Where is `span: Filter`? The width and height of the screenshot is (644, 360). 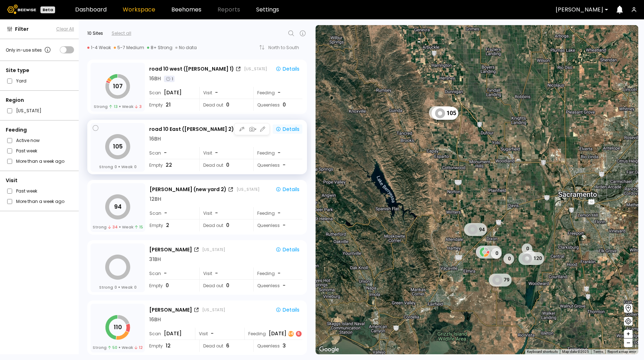 span: Filter is located at coordinates (22, 29).